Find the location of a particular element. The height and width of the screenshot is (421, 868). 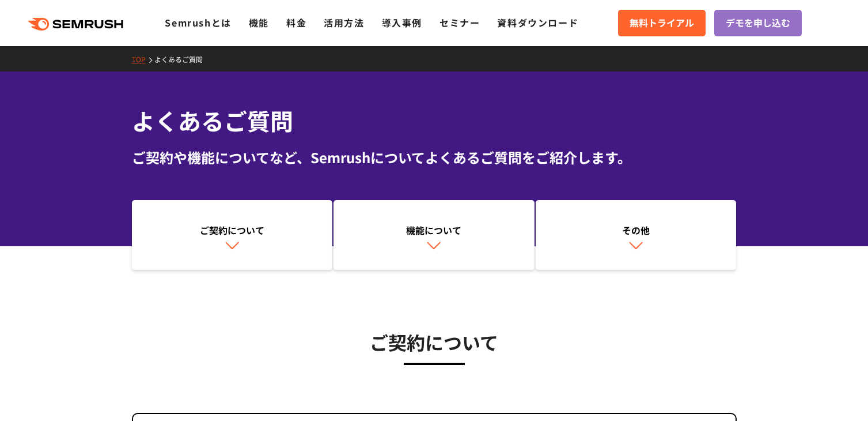

a: TOP is located at coordinates (143, 59).